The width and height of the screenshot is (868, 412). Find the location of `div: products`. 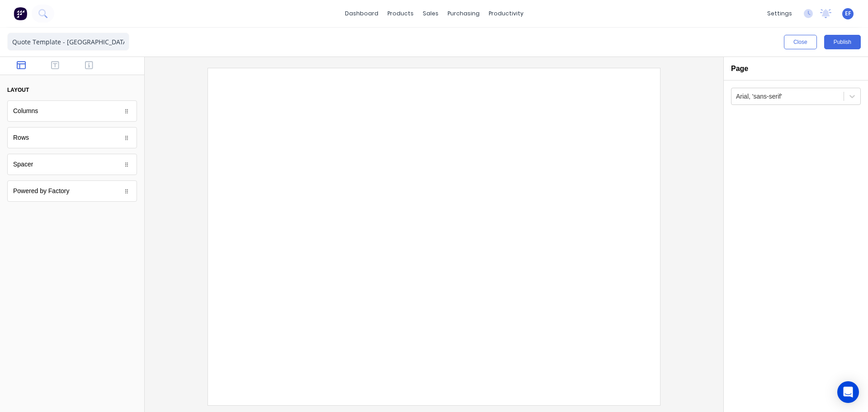

div: products is located at coordinates (400, 14).